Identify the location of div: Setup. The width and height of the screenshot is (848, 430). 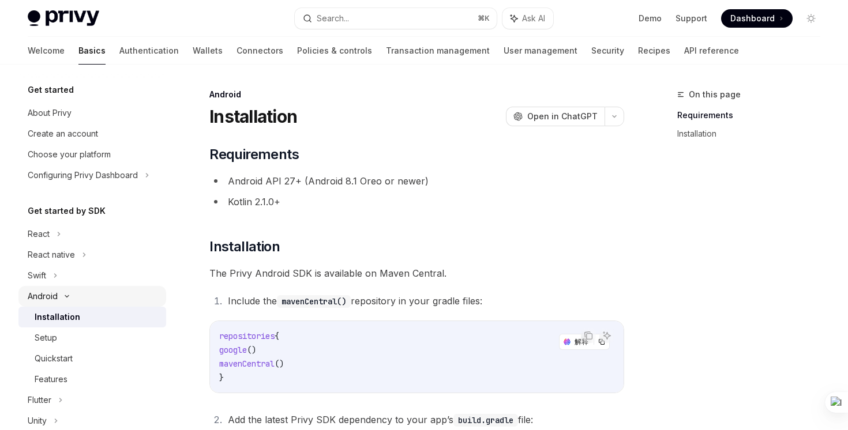
(46, 338).